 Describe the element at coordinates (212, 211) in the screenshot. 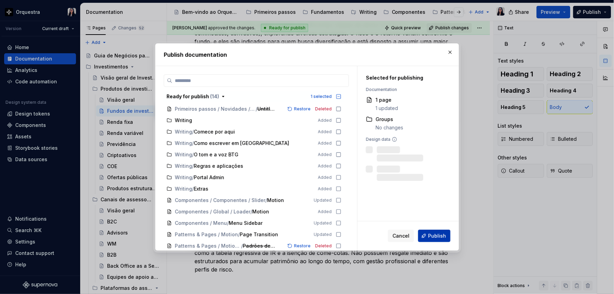

I see `span: Componentes / Global / Loader` at that location.